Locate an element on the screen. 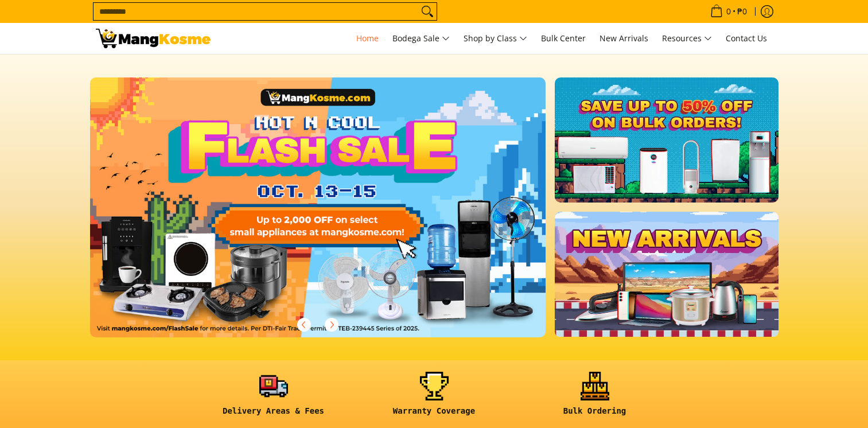 The height and width of the screenshot is (428, 868). button: Previous is located at coordinates (304, 325).